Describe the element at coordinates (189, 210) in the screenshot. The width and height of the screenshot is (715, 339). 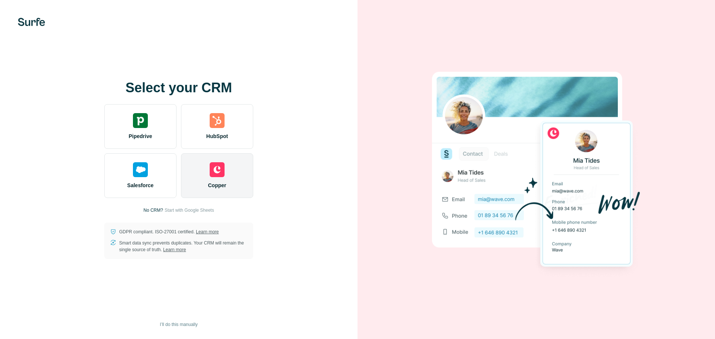
I see `button: Start with Google Sheets` at that location.